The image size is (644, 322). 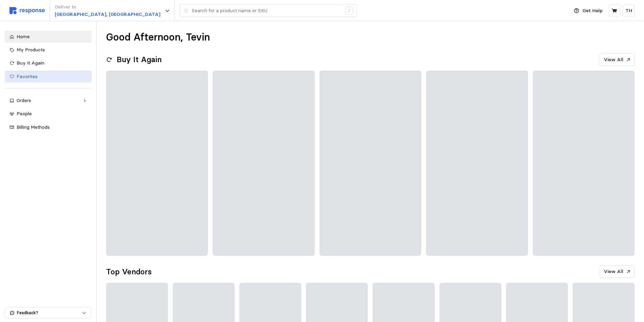 I want to click on input: Search for a product name or SKU, so click(x=267, y=11).